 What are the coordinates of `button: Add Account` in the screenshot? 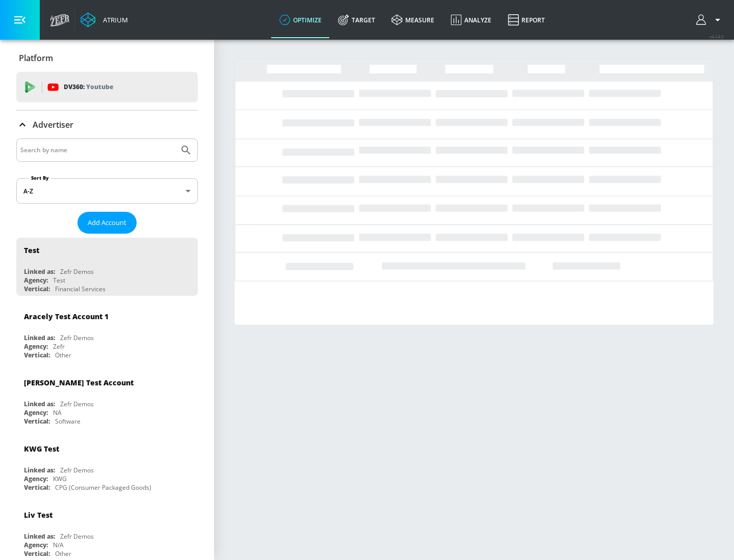 It's located at (107, 222).